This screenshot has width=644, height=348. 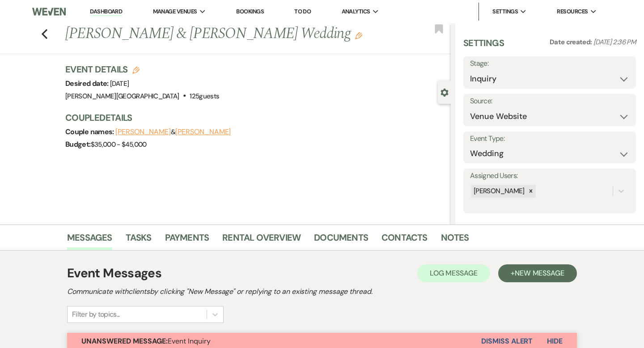 What do you see at coordinates (444, 91) in the screenshot?
I see `button: Close lead details` at bounding box center [444, 91].